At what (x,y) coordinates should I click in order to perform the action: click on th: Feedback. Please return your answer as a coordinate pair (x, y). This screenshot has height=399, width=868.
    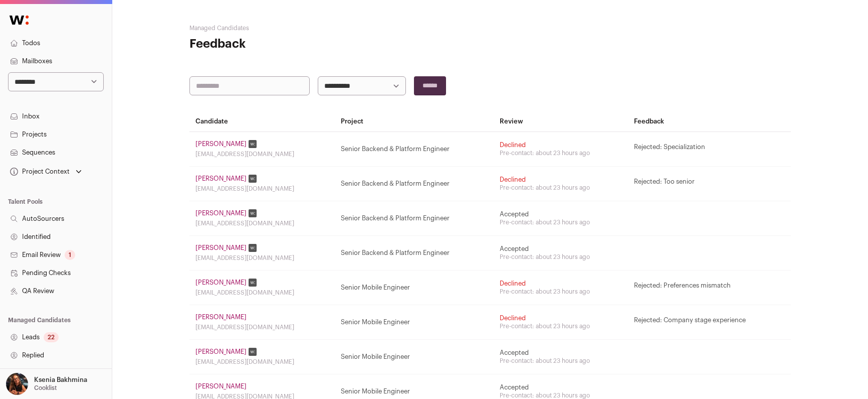
    Looking at the image, I should click on (709, 121).